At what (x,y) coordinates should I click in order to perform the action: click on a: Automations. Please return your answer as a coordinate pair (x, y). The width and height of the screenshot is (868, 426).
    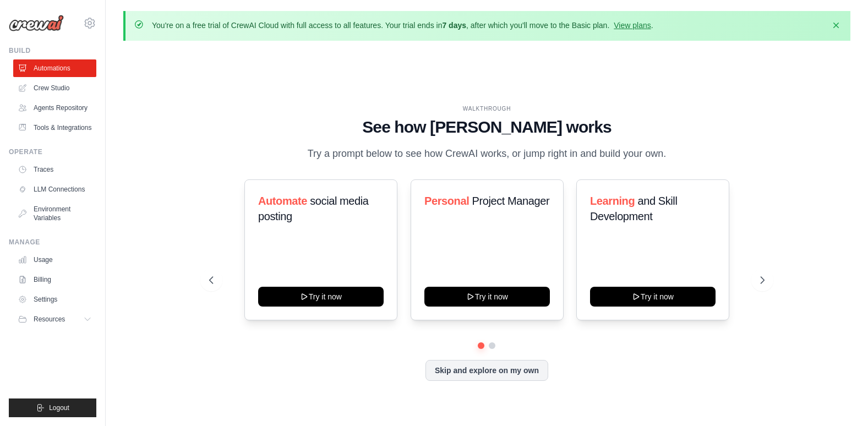
    Looking at the image, I should click on (55, 68).